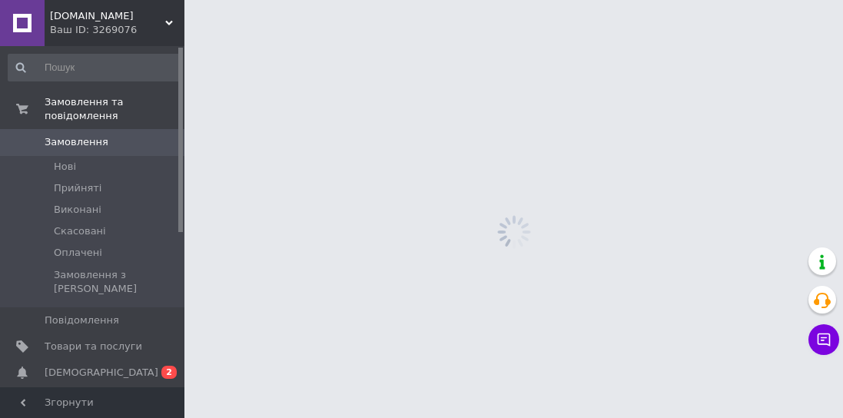 This screenshot has height=418, width=843. Describe the element at coordinates (76, 142) in the screenshot. I see `span: Замовлення` at that location.